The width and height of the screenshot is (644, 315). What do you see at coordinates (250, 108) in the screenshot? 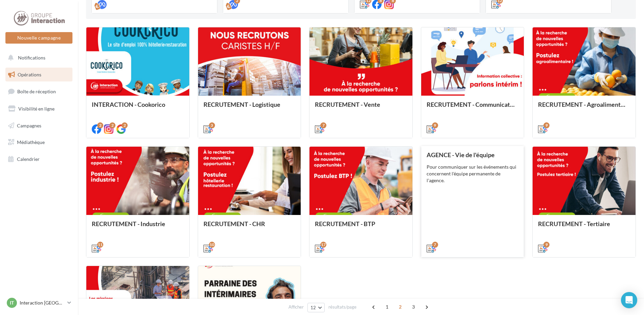
I see `div: RECRUTEMENT - Logistique` at bounding box center [250, 108].